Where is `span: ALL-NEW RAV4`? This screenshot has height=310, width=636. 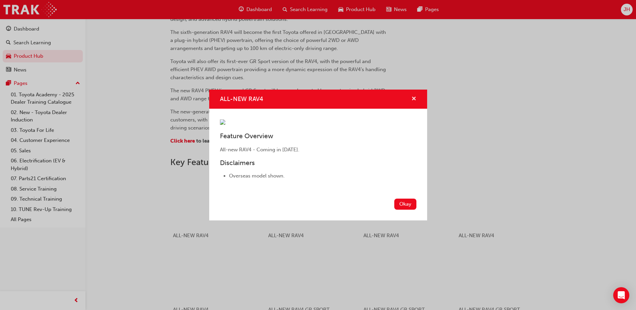 span: ALL-NEW RAV4 is located at coordinates (241, 99).